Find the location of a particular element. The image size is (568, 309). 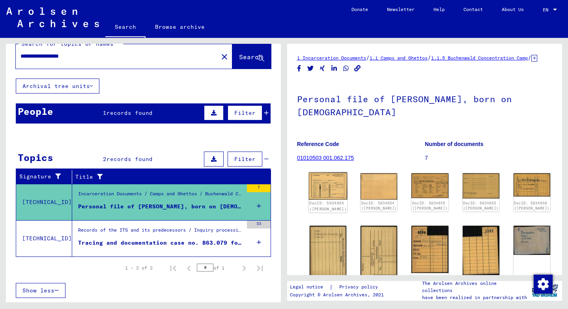

mat-icon: close is located at coordinates (224, 57).